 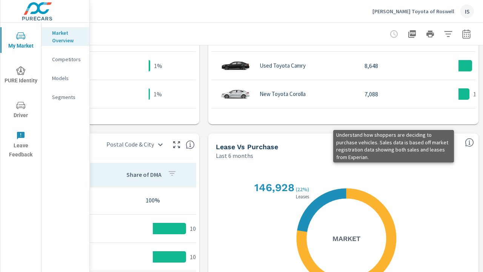 I want to click on h5: Lease vs Purchase, so click(x=247, y=146).